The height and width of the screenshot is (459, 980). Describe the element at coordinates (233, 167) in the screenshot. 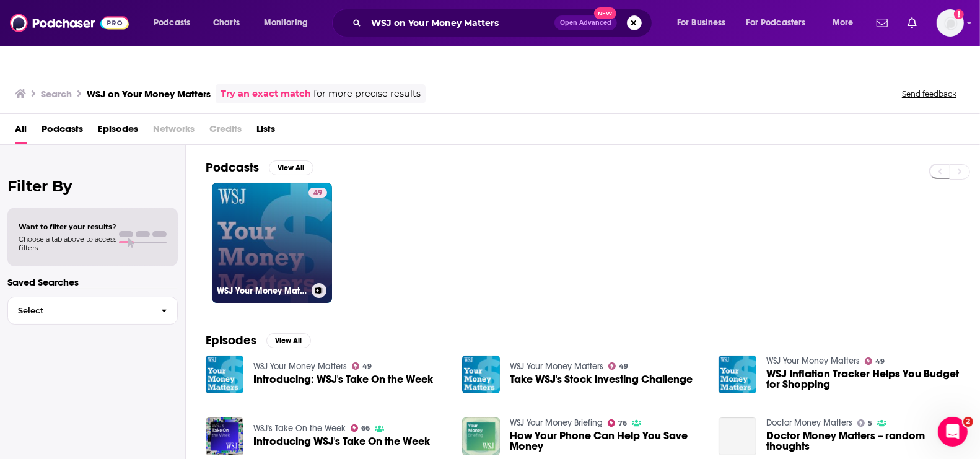

I see `h2: Podcasts` at that location.